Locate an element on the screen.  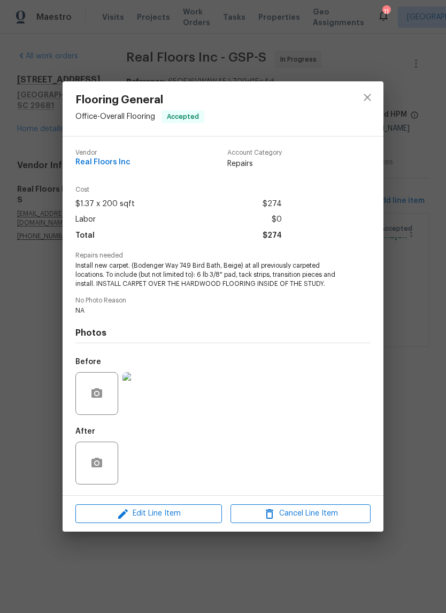
span: NA is located at coordinates (208, 310).